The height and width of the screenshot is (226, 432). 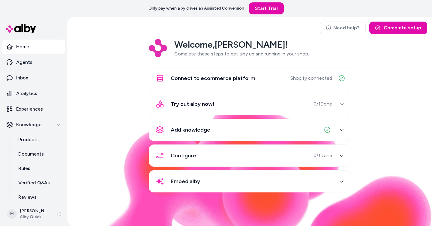 What do you see at coordinates (343, 28) in the screenshot?
I see `a: Need help?` at bounding box center [343, 28].